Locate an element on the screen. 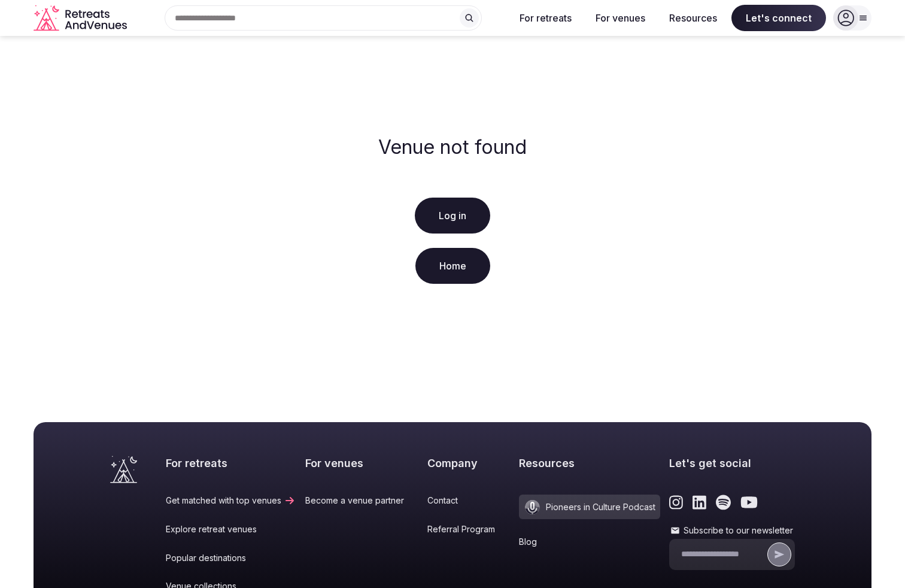 The width and height of the screenshot is (905, 588). h2: Let's get social is located at coordinates (732, 463).